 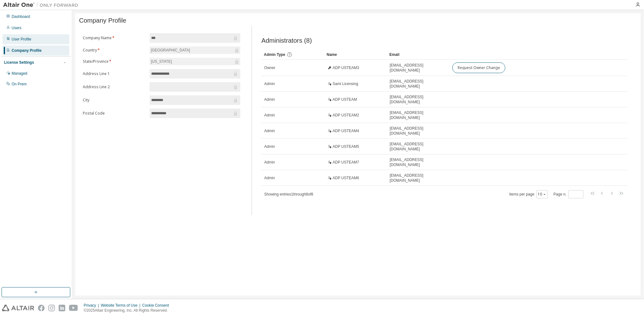 What do you see at coordinates (346, 131) in the screenshot?
I see `span: ADP USTEAM4` at bounding box center [346, 131].